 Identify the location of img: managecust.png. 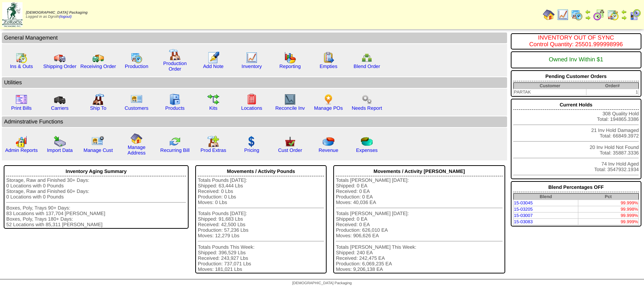
(98, 141).